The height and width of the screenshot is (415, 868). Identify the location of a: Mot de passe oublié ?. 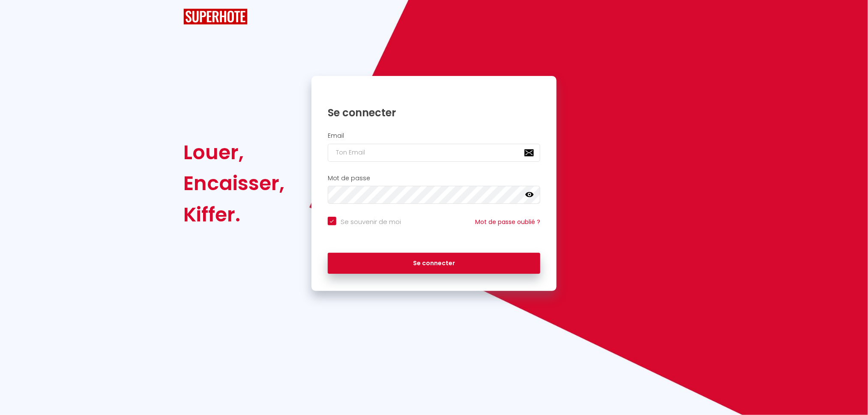
(508, 222).